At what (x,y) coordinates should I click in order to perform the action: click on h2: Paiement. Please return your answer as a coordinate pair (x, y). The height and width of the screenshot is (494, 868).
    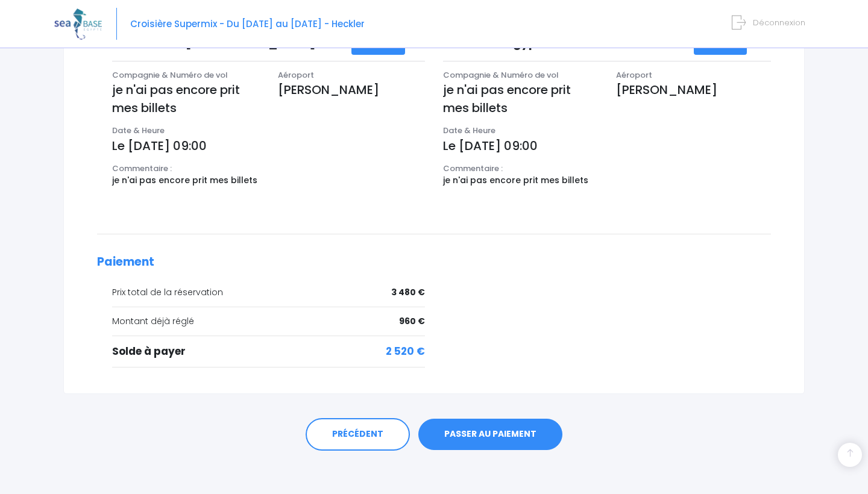
    Looking at the image, I should click on (434, 262).